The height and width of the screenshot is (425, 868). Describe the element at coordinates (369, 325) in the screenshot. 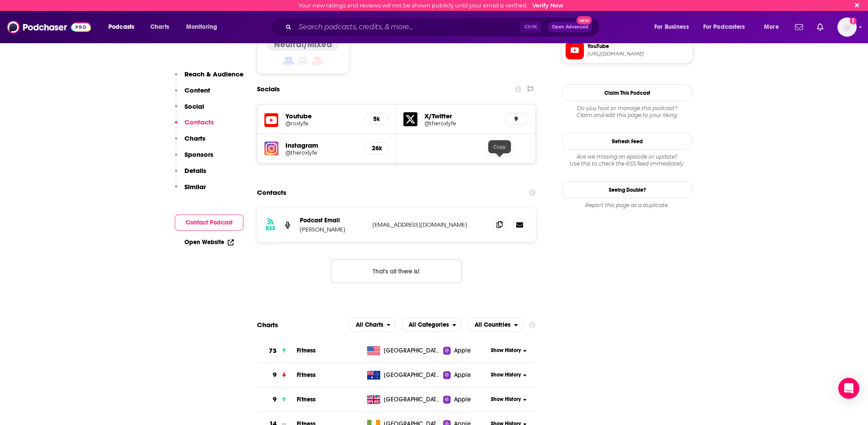

I see `span: All Charts` at that location.